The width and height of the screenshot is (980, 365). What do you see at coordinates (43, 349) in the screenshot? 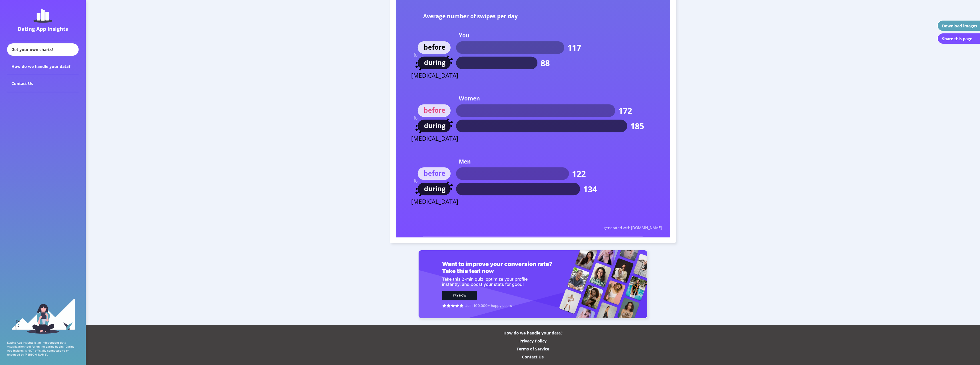
I see `p: Dating App Insights is an independent data visualization tool for online dating habits. Dating Ap...` at bounding box center [43, 349].